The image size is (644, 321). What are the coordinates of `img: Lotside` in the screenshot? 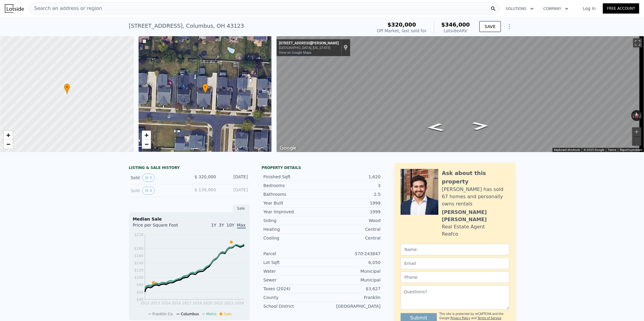 It's located at (14, 9).